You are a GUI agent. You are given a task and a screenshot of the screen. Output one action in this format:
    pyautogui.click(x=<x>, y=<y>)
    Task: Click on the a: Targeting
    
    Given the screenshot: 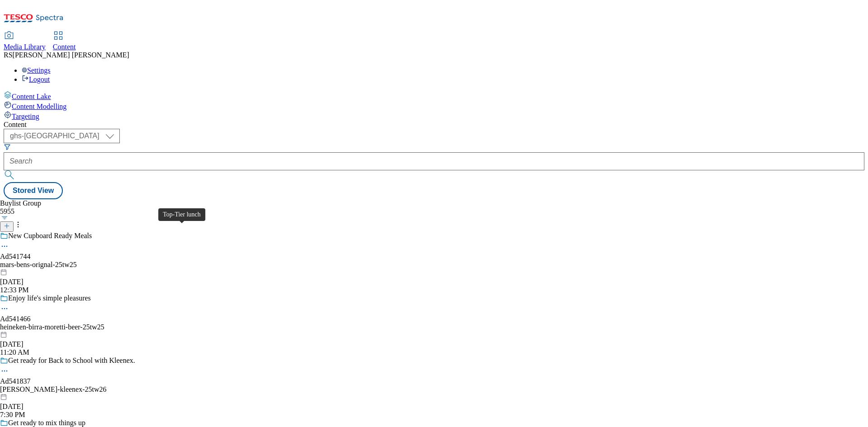 What is the action you would take?
    pyautogui.click(x=434, y=116)
    